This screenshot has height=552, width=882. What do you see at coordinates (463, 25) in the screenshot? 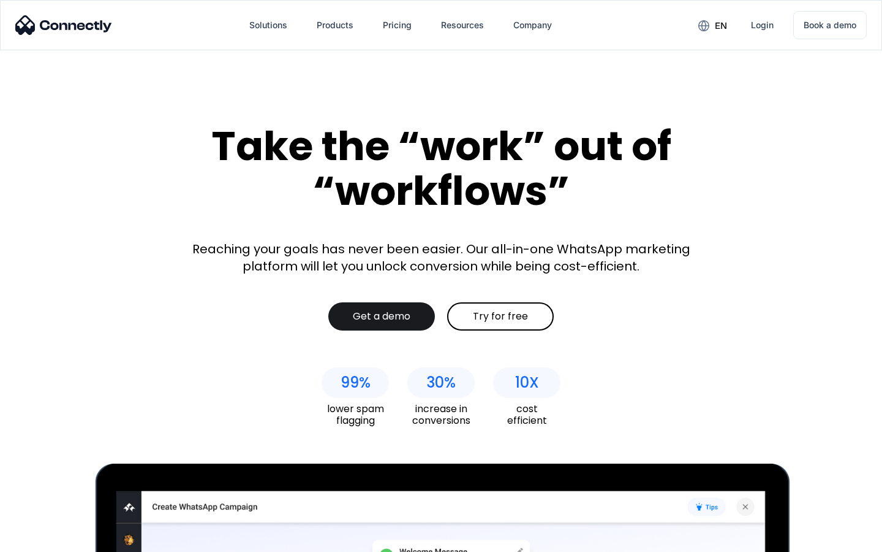
I see `div: Resources` at bounding box center [463, 25].